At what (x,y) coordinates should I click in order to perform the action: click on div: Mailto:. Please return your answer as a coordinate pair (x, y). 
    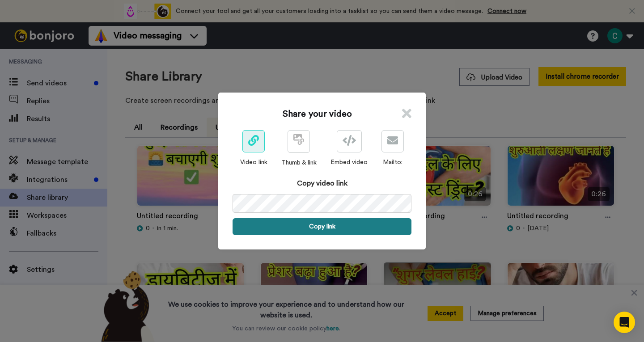
    Looking at the image, I should click on (393, 162).